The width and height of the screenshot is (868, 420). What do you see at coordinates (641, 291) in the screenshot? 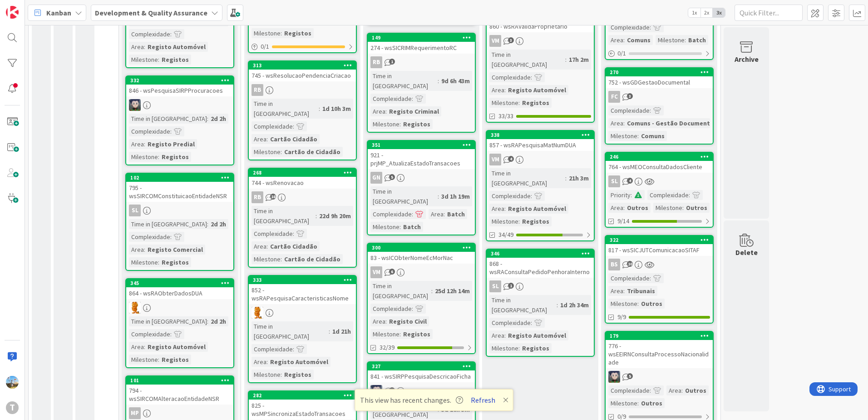
I see `div: Tribunais` at bounding box center [641, 291].